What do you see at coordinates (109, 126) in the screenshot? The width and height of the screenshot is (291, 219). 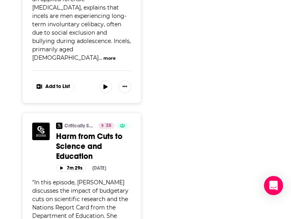 I see `span: 38` at bounding box center [109, 126].